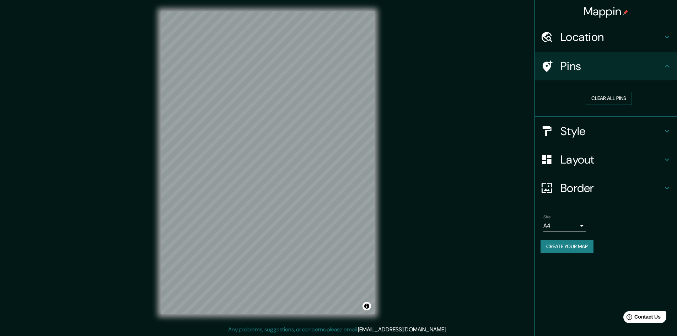 The width and height of the screenshot is (677, 336). Describe the element at coordinates (612, 66) in the screenshot. I see `h4: Pins` at that location.